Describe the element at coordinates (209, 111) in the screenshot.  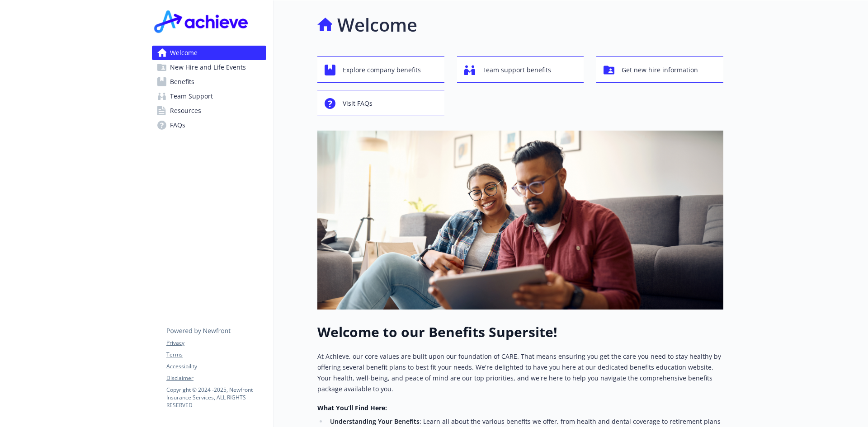
I see `a: Resources` at that location.